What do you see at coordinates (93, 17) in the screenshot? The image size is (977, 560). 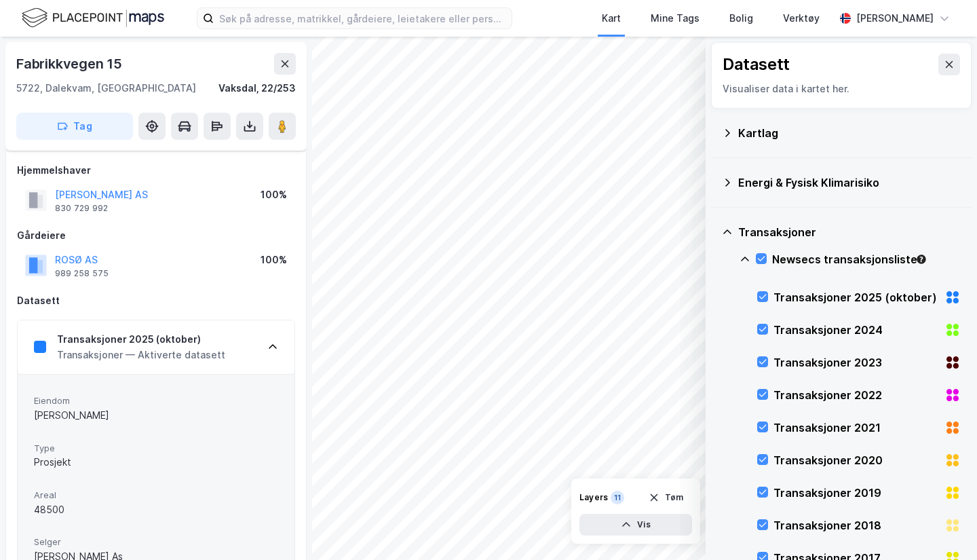 I see `img: logo.f888ab2527a4732fd821a326f86c7f29.svg` at bounding box center [93, 17].